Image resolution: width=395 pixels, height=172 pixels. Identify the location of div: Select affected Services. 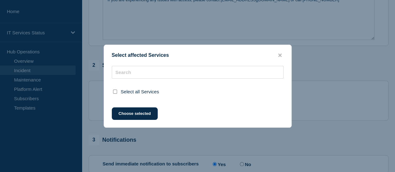
(198, 55).